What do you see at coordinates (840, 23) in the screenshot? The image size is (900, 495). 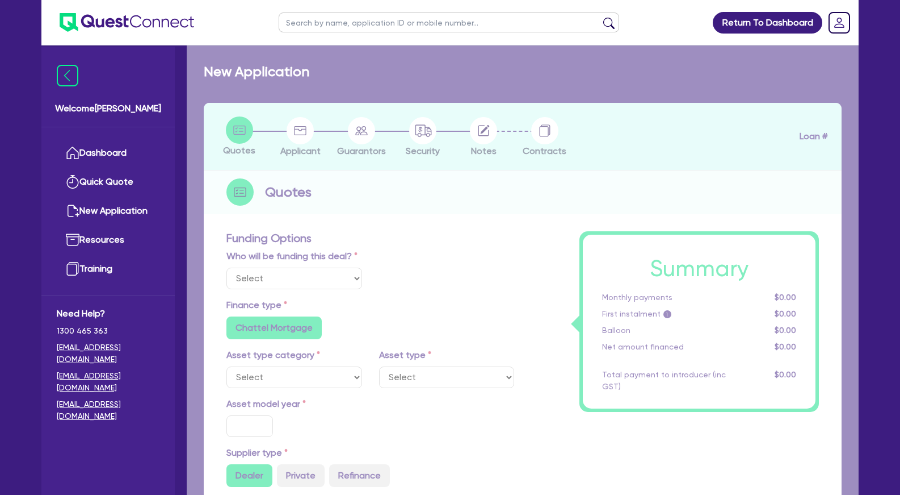 I see `a: Dropdown toggle` at bounding box center [840, 23].